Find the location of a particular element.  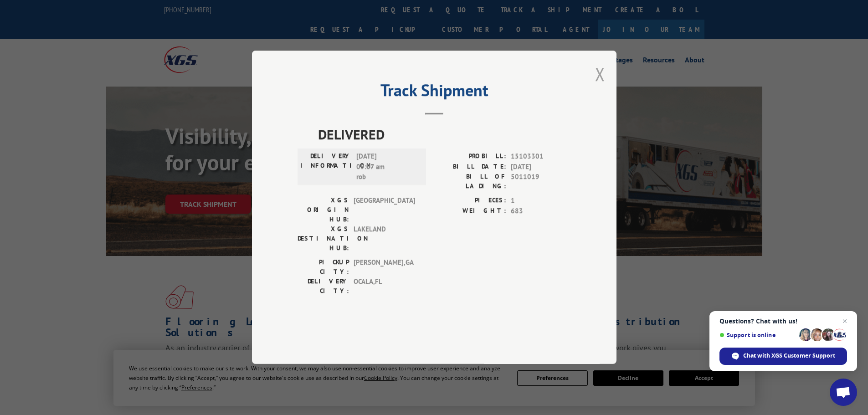

label: XGS DESTINATION HUB: is located at coordinates (323, 238).